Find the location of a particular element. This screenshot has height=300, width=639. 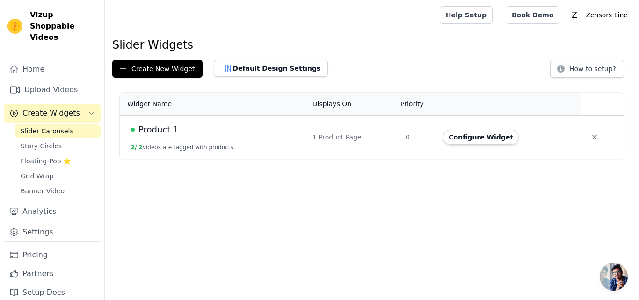

a: Partners is located at coordinates (52, 274).